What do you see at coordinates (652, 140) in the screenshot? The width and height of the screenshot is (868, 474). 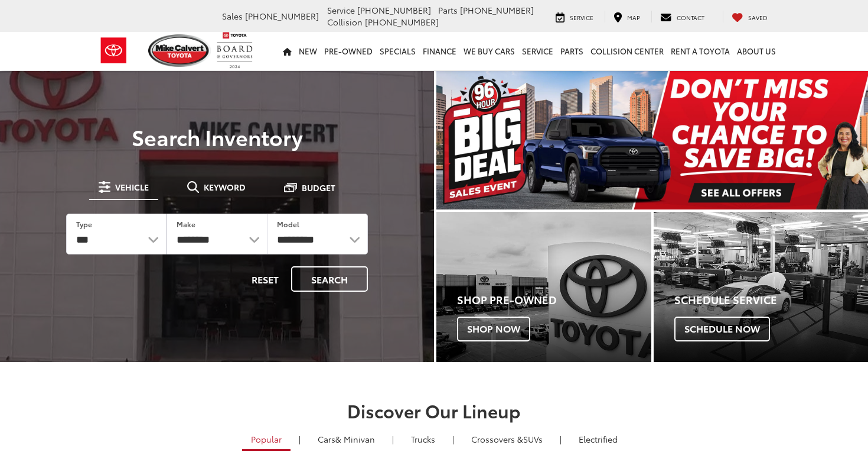 I see `section: Carousel section with vehicle pictures - may contain disclaimers.` at bounding box center [652, 140].